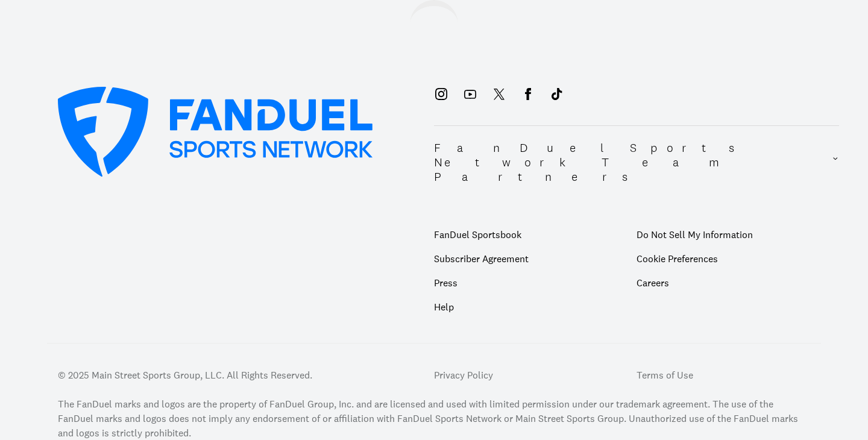 The width and height of the screenshot is (868, 440). Describe the element at coordinates (535, 259) in the screenshot. I see `a: Subscriber Agreement` at that location.